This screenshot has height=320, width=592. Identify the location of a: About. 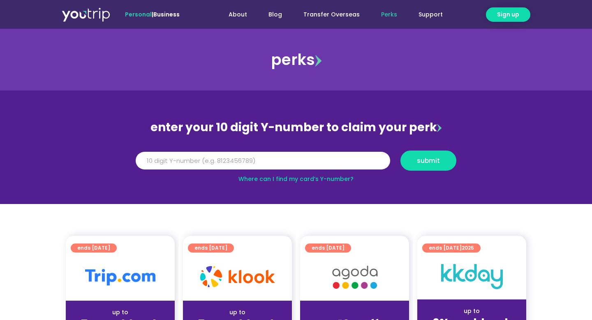
(238, 14).